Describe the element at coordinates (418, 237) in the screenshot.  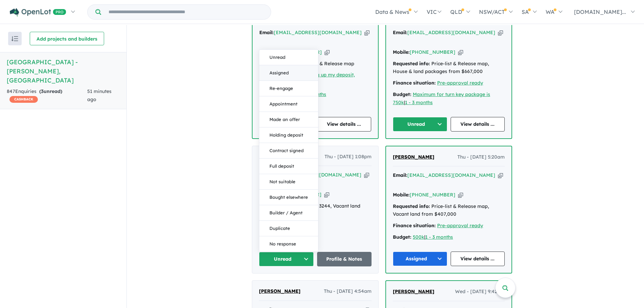
I see `u: 500k` at that location.